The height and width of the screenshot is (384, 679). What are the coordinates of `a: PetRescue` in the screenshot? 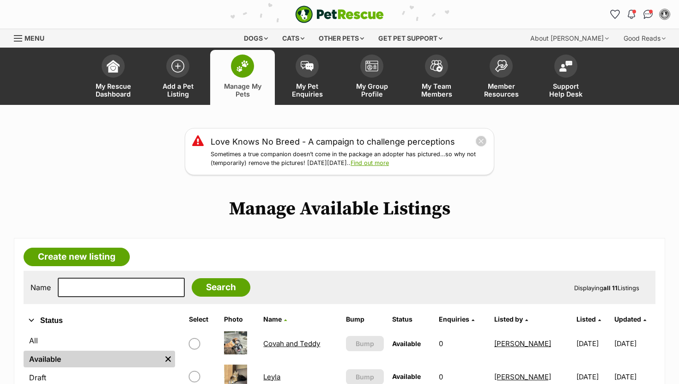 It's located at (340, 14).